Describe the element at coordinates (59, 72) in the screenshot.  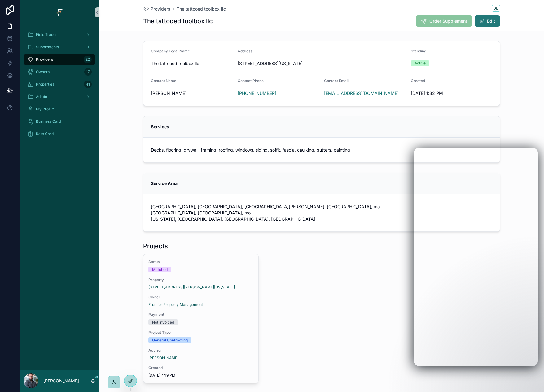
I see `a: Owners17` at that location.